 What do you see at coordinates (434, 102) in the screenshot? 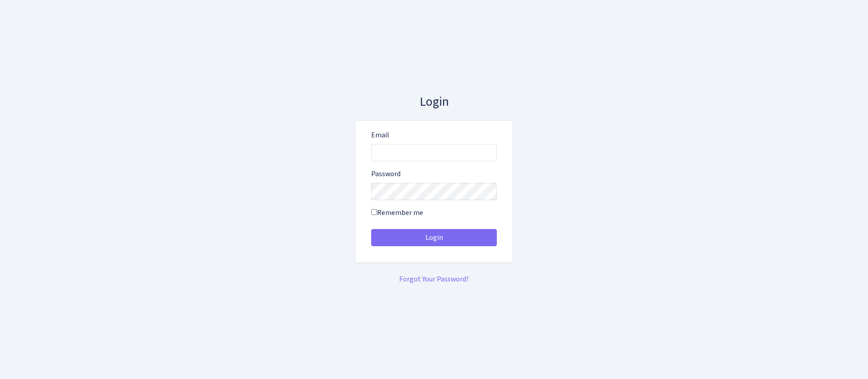
I see `h3: Login` at bounding box center [434, 102].